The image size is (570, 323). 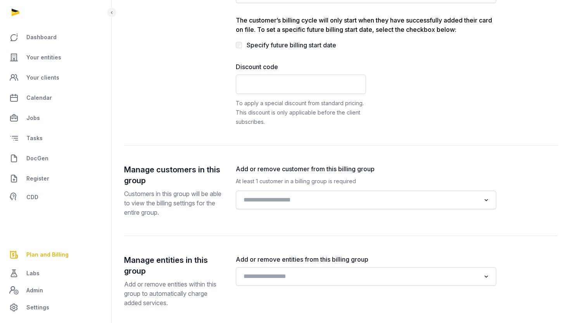 What do you see at coordinates (55, 98) in the screenshot?
I see `a: Calendar` at bounding box center [55, 98].